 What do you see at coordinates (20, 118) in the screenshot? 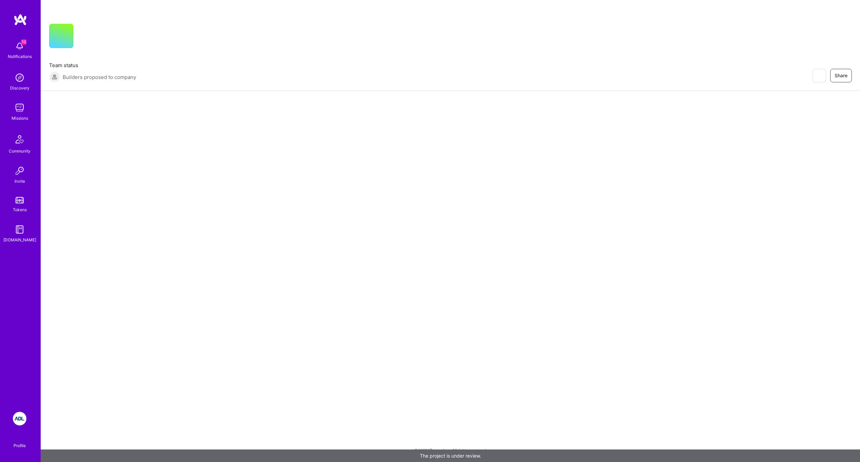
I see `div: Missions` at bounding box center [20, 118].